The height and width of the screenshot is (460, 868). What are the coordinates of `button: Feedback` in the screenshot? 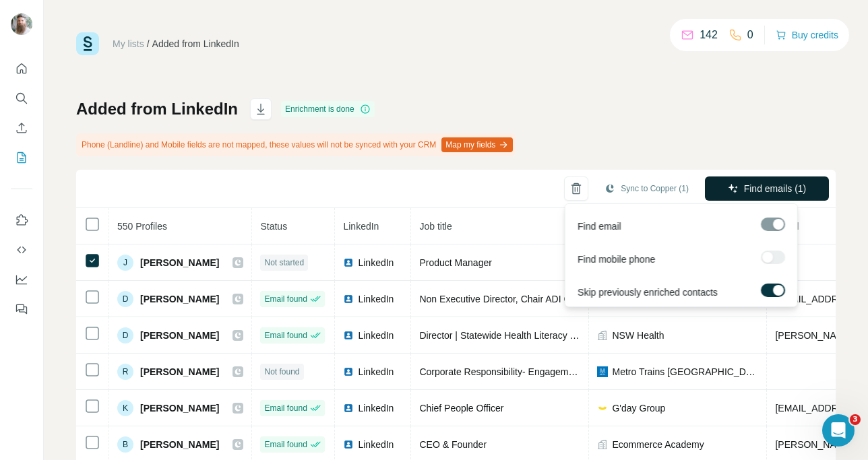 It's located at (21, 309).